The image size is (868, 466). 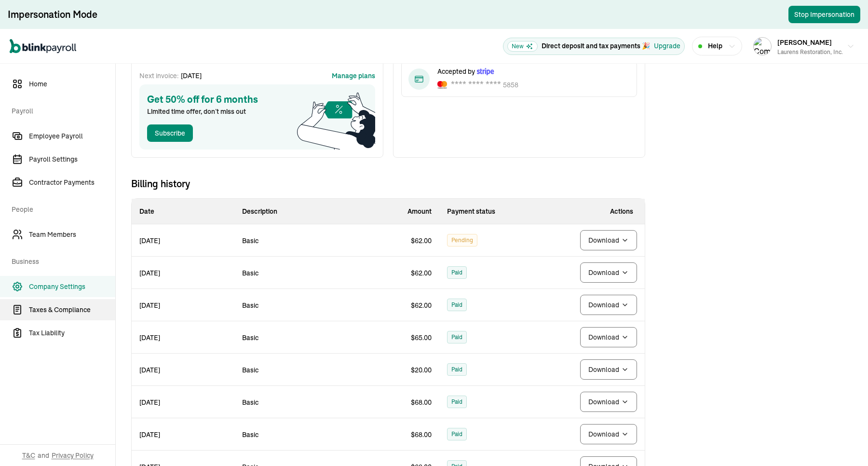 What do you see at coordinates (53, 15) in the screenshot?
I see `div: Impersonation Mode` at bounding box center [53, 15].